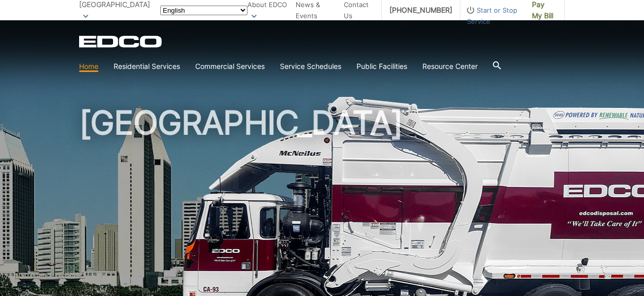 This screenshot has width=644, height=296. I want to click on a: Service Schedules, so click(310, 66).